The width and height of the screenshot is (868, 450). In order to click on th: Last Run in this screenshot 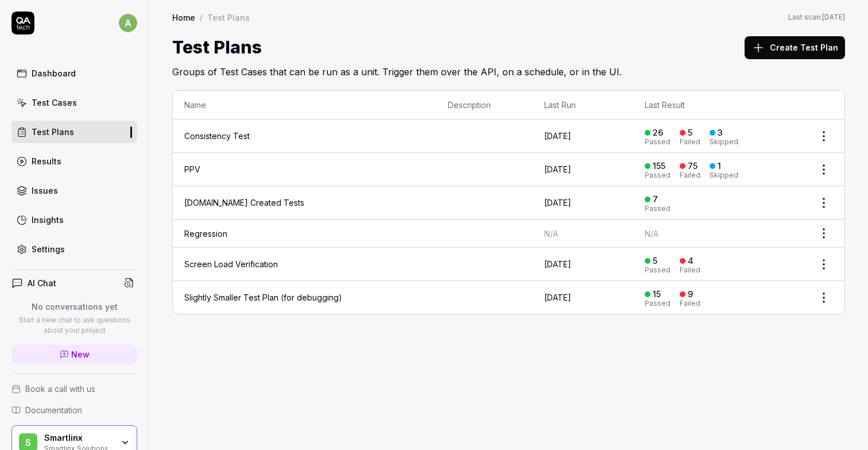, I will do `click(583, 105)`.